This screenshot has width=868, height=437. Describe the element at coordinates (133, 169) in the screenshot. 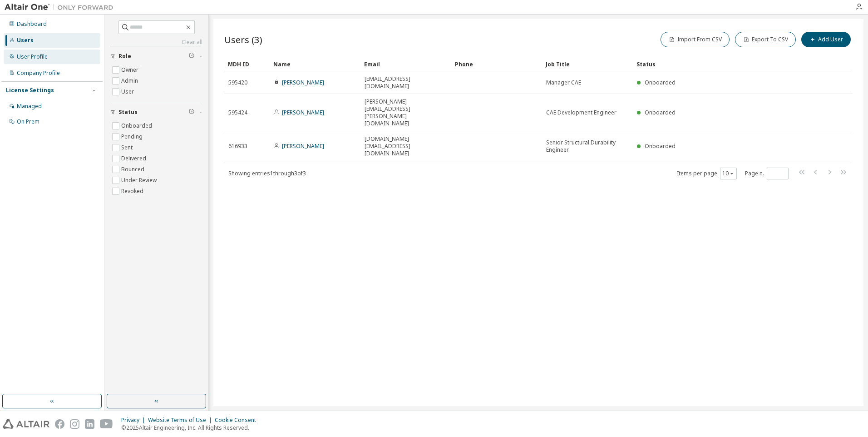

I see `label: Bounced` at that location.